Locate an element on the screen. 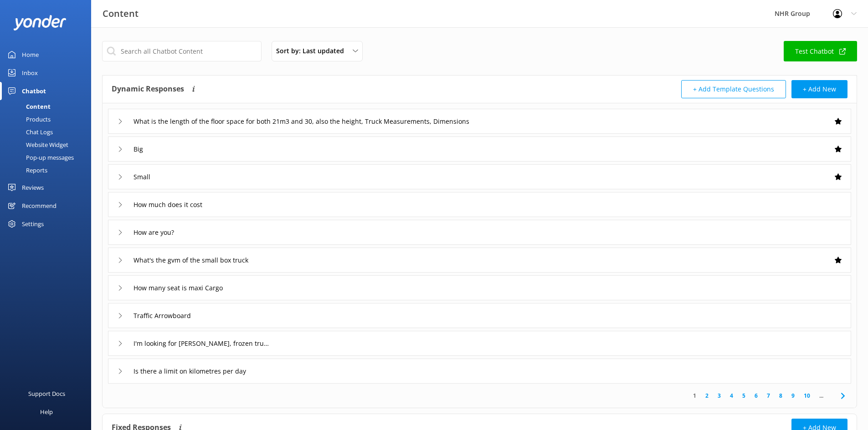 This screenshot has height=430, width=868. a: 7 is located at coordinates (769, 395).